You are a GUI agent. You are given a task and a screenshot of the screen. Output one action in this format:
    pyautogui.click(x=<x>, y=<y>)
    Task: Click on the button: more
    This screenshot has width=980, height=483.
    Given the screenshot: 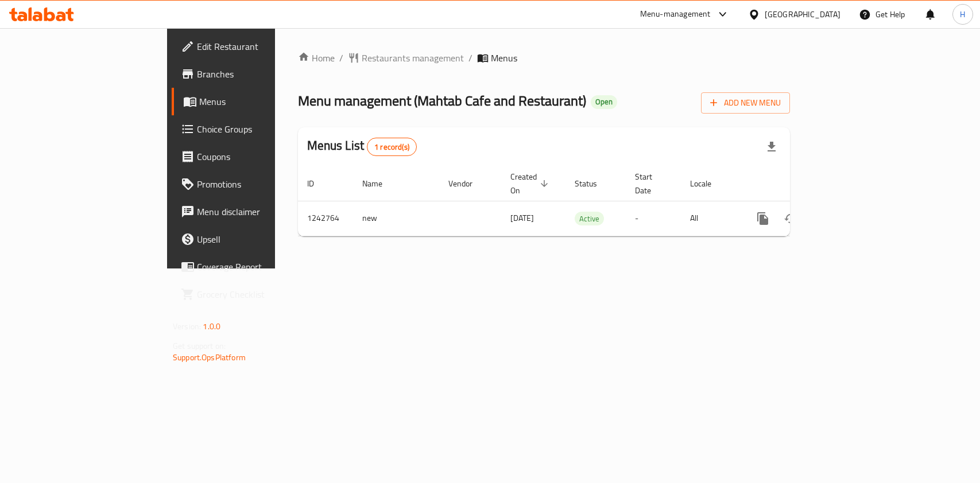 What is the action you would take?
    pyautogui.click(x=763, y=218)
    